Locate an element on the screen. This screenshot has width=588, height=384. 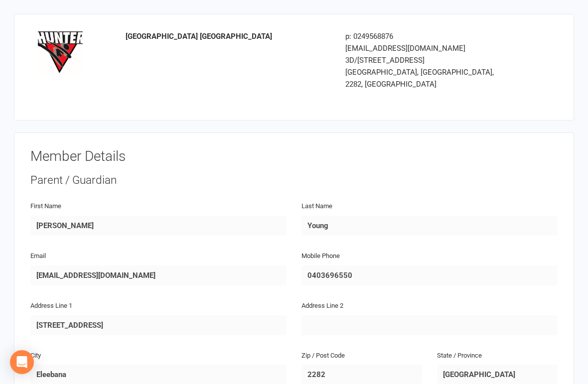
div: p: 0249568876 is located at coordinates (426, 36).